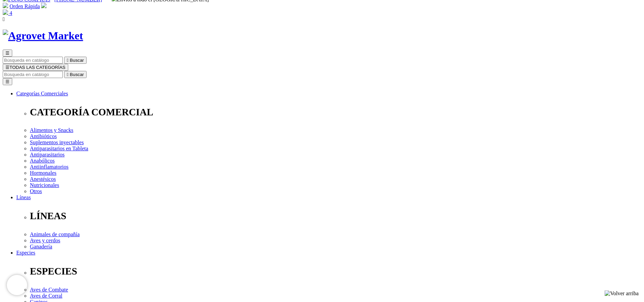 The image size is (644, 302). What do you see at coordinates (47, 155) in the screenshot?
I see `span: Antiparasitarios` at bounding box center [47, 155].